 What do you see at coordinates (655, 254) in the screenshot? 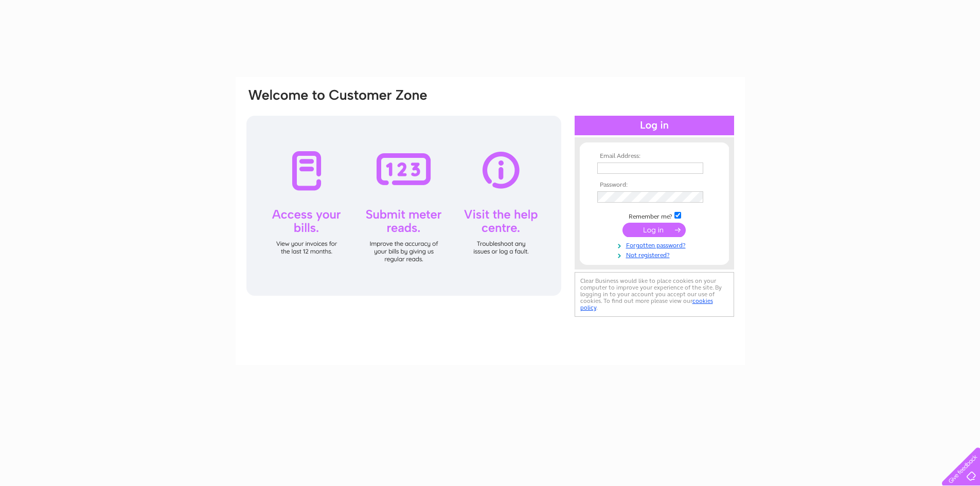
I see `a: Not registered?` at bounding box center [655, 254].